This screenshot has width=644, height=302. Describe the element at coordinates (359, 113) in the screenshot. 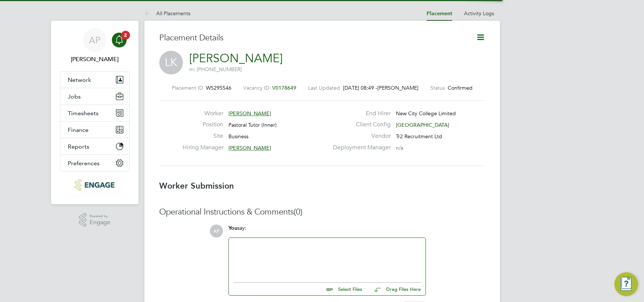

I see `label: End Hirer` at that location.